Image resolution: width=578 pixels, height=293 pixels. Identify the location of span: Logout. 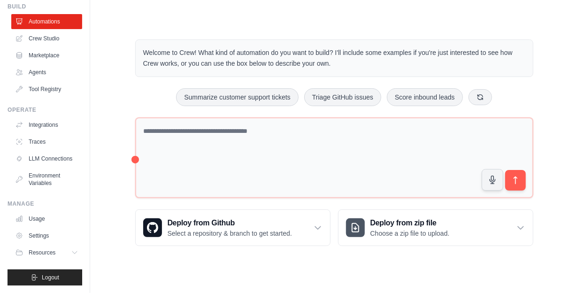
(50, 278).